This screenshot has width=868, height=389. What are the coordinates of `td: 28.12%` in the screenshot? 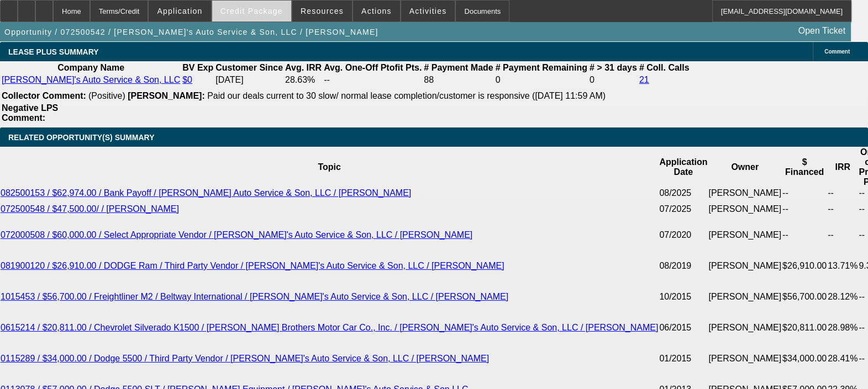 It's located at (843, 297).